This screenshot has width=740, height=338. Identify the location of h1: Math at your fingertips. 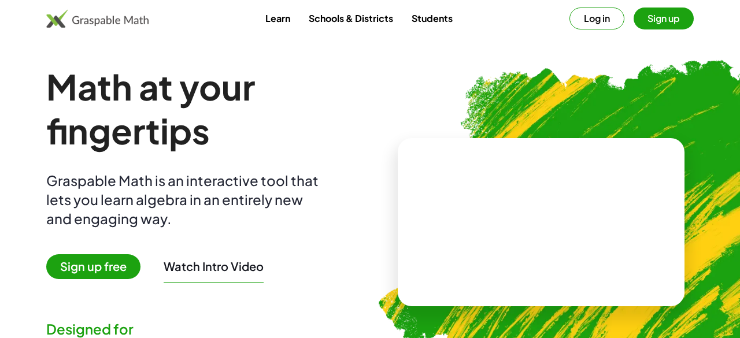
(199, 109).